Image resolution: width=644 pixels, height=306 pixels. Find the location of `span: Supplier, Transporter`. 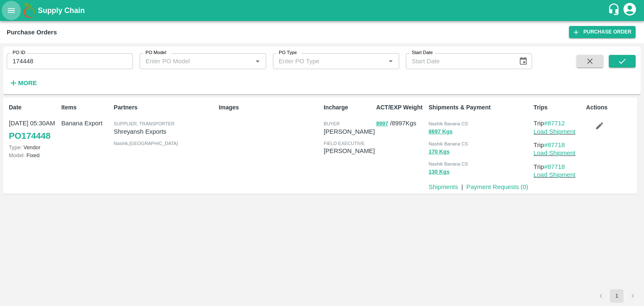

span: Supplier, Transporter is located at coordinates (144, 124).